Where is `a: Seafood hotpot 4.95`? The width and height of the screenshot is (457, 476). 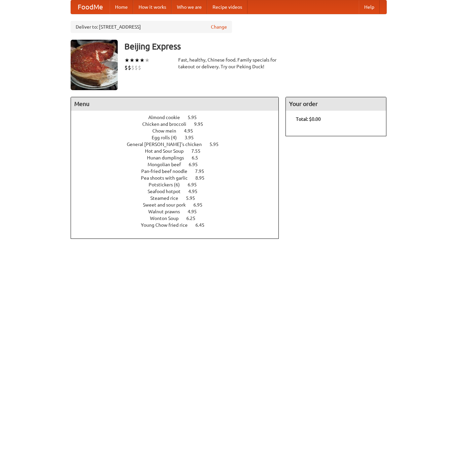
a: Seafood hotpot 4.95 is located at coordinates (179, 191).